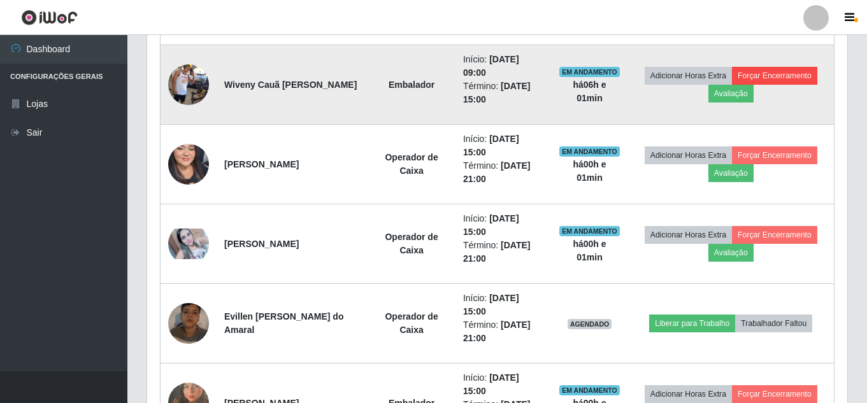 The height and width of the screenshot is (403, 867). Describe the element at coordinates (189, 164) in the screenshot. I see `img: 1750900029799.jpeg` at that location.